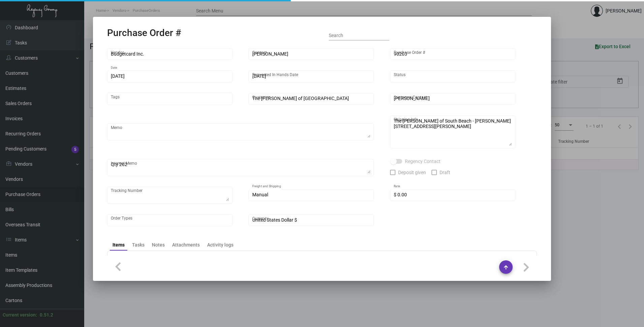 This screenshot has width=644, height=327. Describe the element at coordinates (158, 245) in the screenshot. I see `div: Notes` at that location.